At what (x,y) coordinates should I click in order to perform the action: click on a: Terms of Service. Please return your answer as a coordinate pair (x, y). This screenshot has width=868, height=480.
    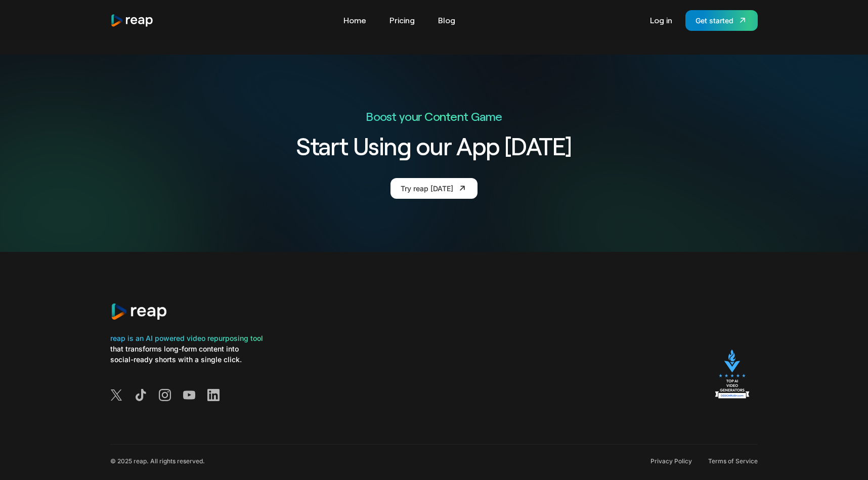
    Looking at the image, I should click on (734, 462).